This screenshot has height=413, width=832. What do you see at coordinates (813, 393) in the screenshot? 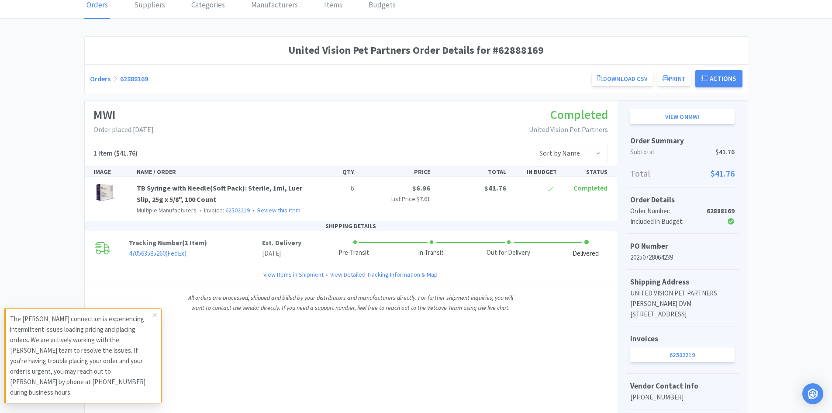
I see `div: Open Intercom Messenger` at bounding box center [813, 393].